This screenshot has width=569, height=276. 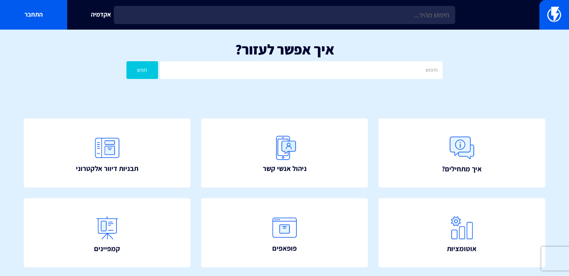 I want to click on span: ניהול אנשי קשר, so click(x=285, y=169).